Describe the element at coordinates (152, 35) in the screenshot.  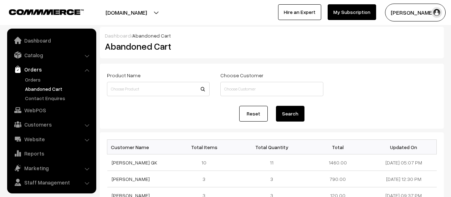
I see `span: Abandoned Cart` at that location.